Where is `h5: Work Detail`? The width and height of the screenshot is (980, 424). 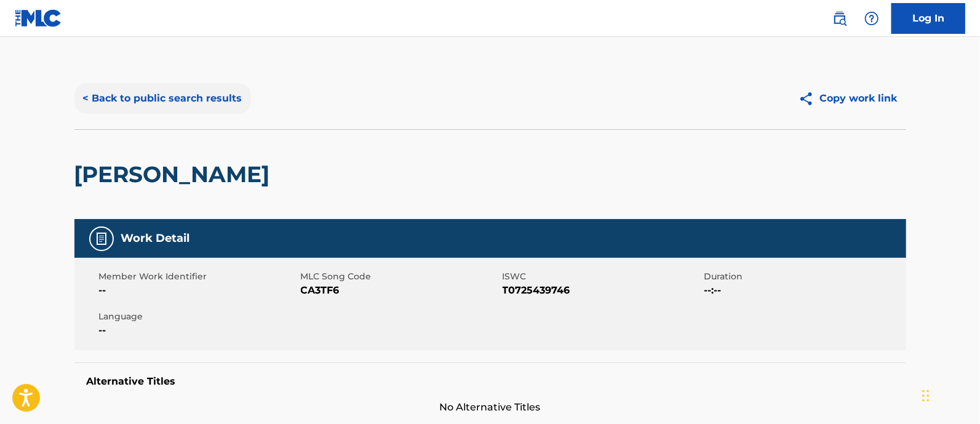 h5: Work Detail is located at coordinates (156, 238).